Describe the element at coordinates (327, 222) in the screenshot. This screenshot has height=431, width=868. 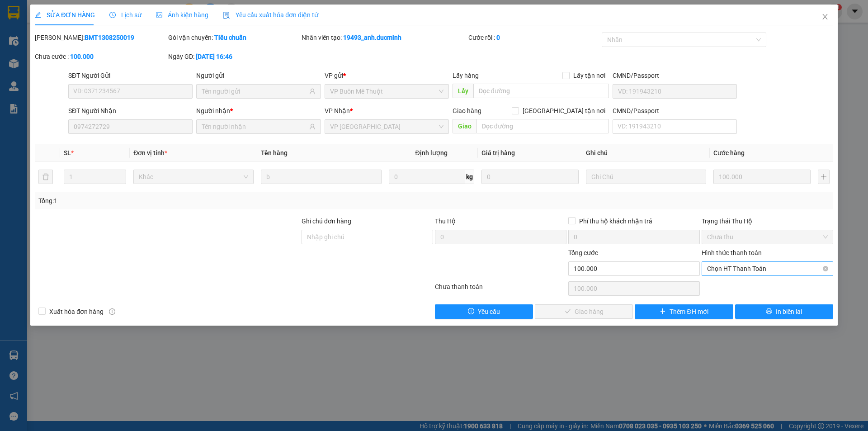
I see `label: Ghi chú đơn hàng` at that location.